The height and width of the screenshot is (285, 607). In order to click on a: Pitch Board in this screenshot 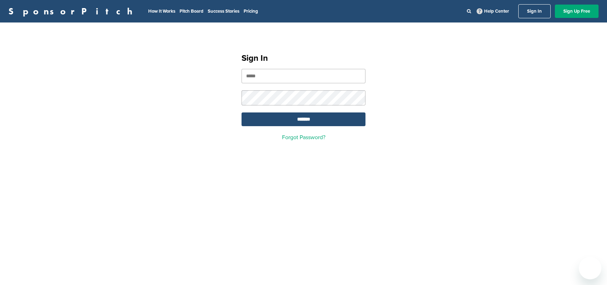, I will do `click(191, 11)`.